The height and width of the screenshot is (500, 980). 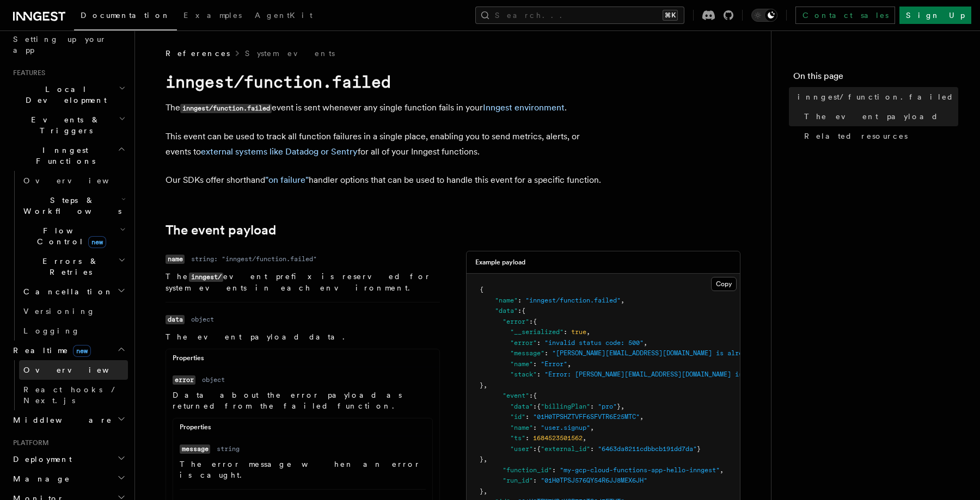 I want to click on p: The event is sent whenever any single function fails in your ., so click(x=383, y=107).